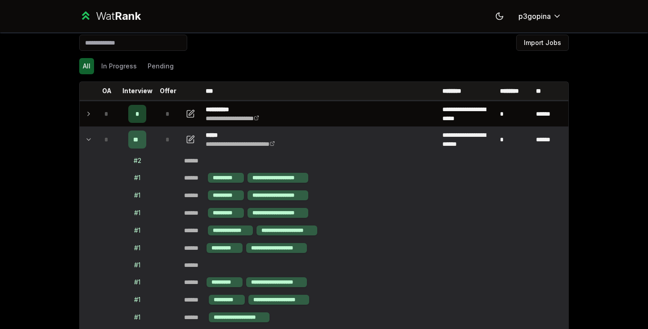 The width and height of the screenshot is (648, 329). What do you see at coordinates (128, 16) in the screenshot?
I see `span: Rank` at bounding box center [128, 16].